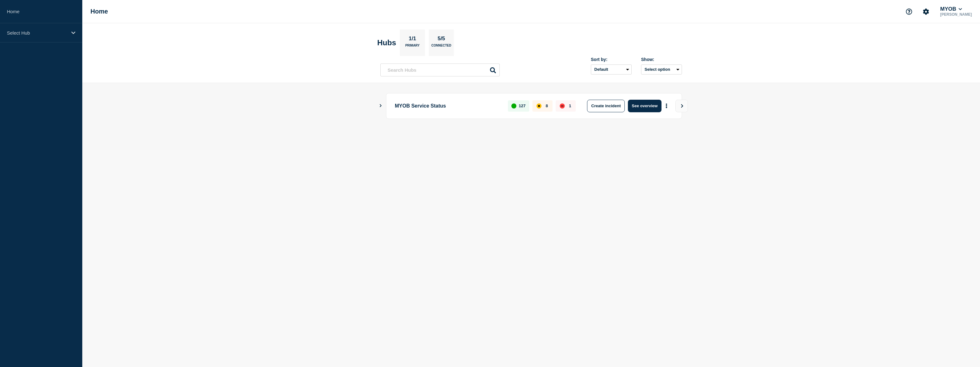 This screenshot has width=980, height=367. What do you see at coordinates (547, 106) in the screenshot?
I see `p: 8` at bounding box center [547, 106].